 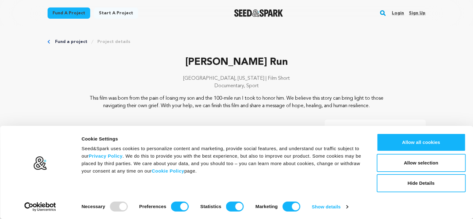 I want to click on button: Allow selection, so click(x=421, y=163).